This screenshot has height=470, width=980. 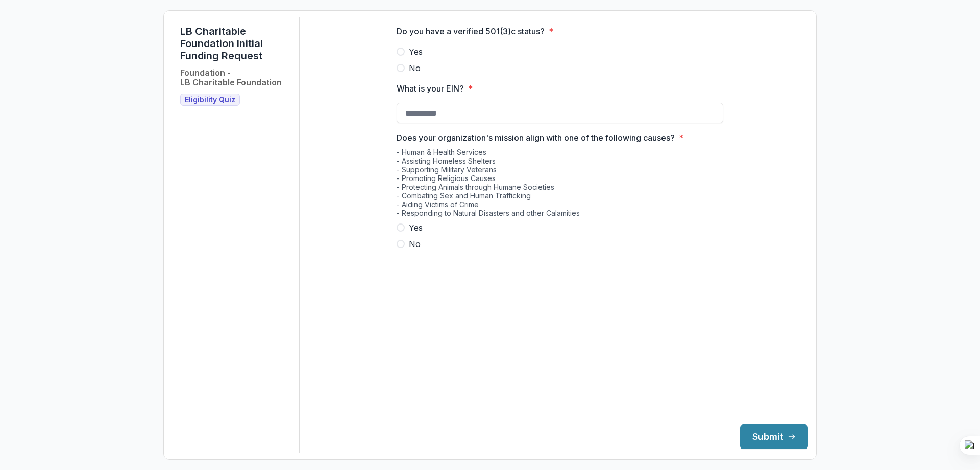 I want to click on p: Do you have a verified 501(3)c status?, so click(x=471, y=31).